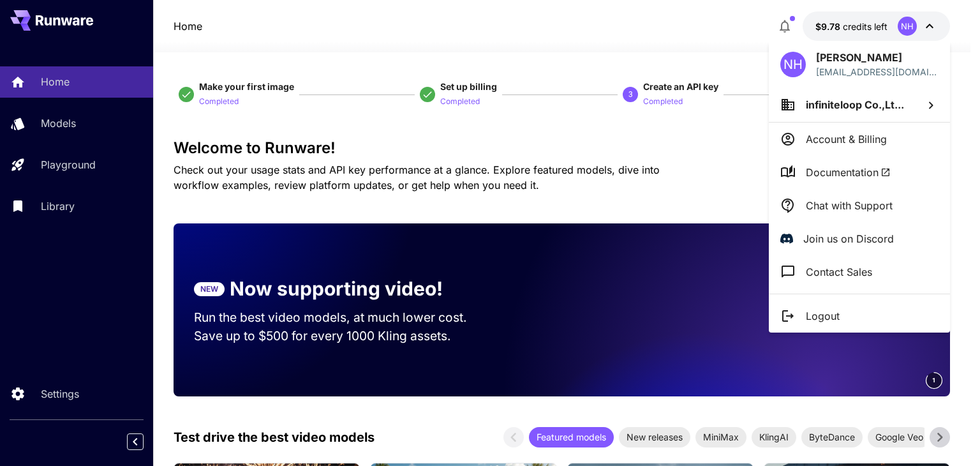 This screenshot has height=466, width=980. I want to click on span: infiniteloop Co.,Lt..., so click(855, 105).